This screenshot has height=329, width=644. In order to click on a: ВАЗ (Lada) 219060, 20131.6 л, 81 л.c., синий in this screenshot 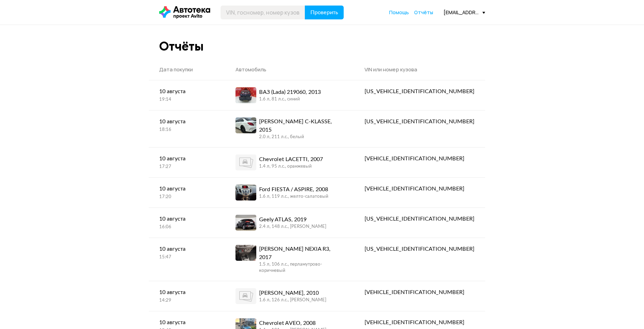, I will do `click(290, 95)`.